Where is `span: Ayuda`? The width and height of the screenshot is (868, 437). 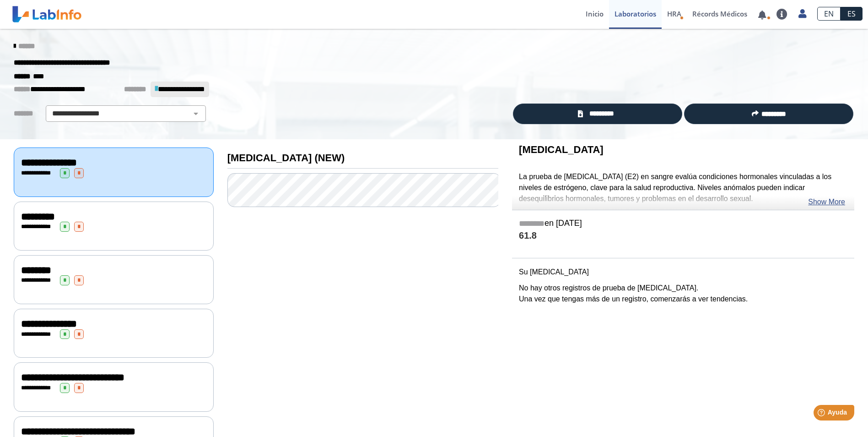
span: Ayuda is located at coordinates (51, 11).